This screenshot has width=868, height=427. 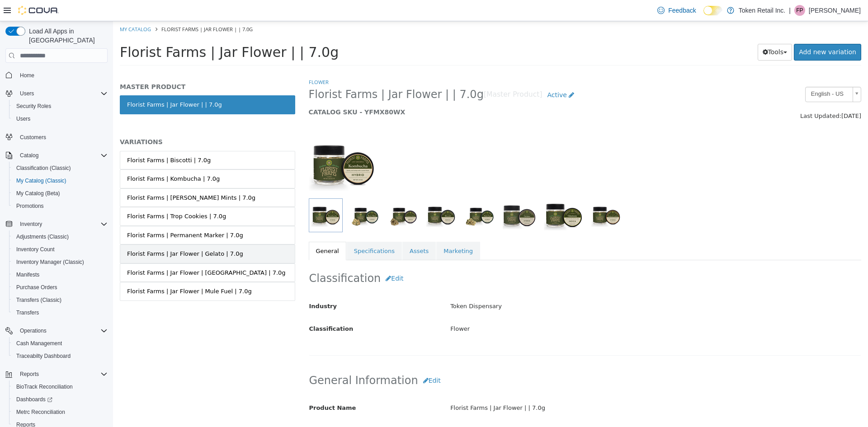 I want to click on a: Florist Farms | Jar Flower | | 7.0g, so click(x=95, y=84).